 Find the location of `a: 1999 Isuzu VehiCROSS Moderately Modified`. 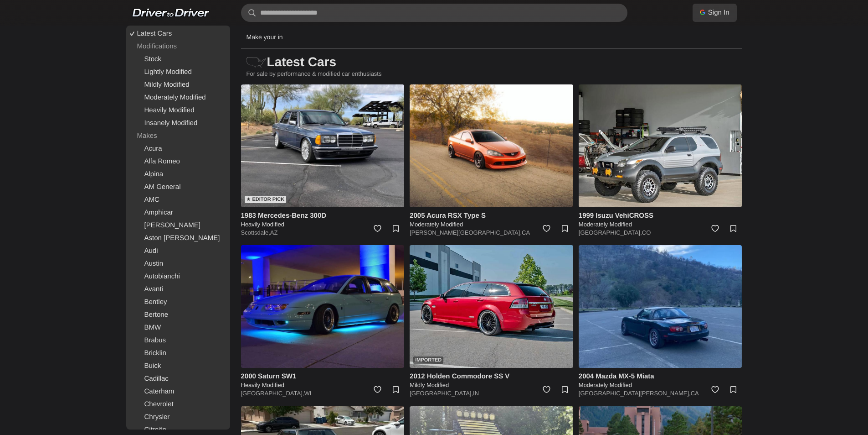

a: 1999 Isuzu VehiCROSS Moderately Modified is located at coordinates (661, 219).